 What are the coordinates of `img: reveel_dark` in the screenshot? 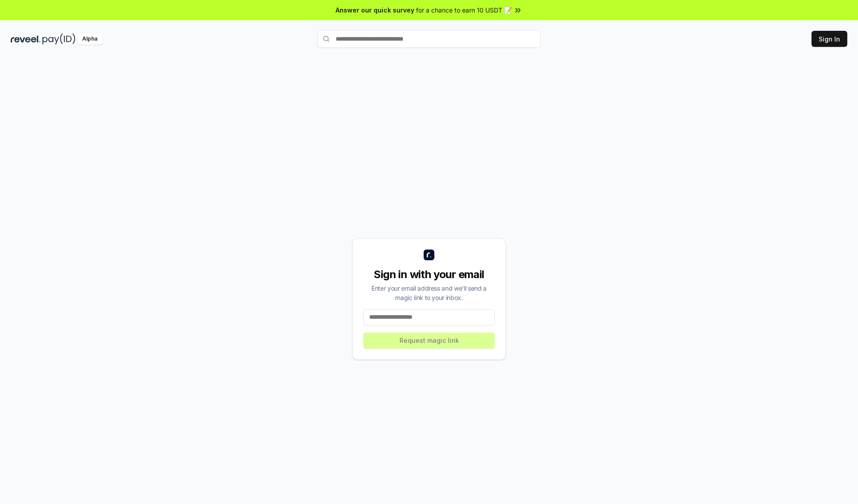 It's located at (26, 39).